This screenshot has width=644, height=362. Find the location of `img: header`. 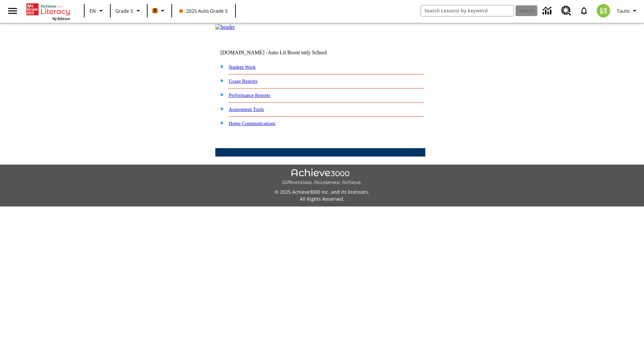

img: header is located at coordinates (225, 27).